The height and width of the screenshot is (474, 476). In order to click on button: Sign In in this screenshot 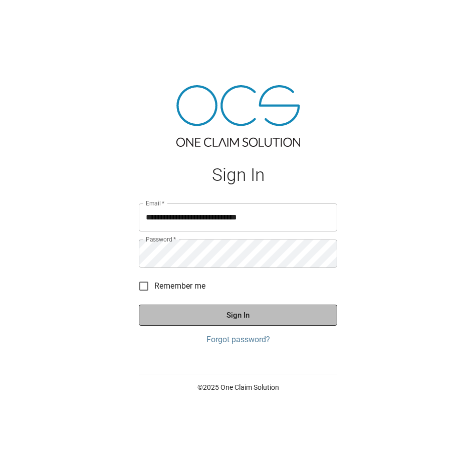, I will do `click(238, 315)`.